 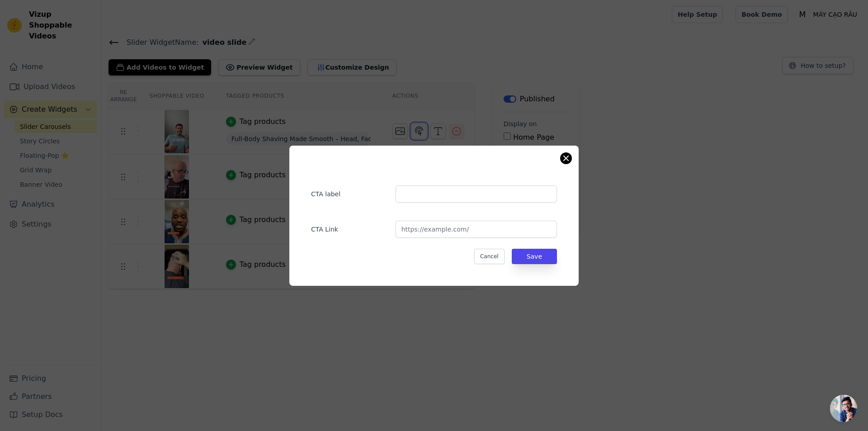 What do you see at coordinates (489, 256) in the screenshot?
I see `button: Cancel` at bounding box center [489, 256].